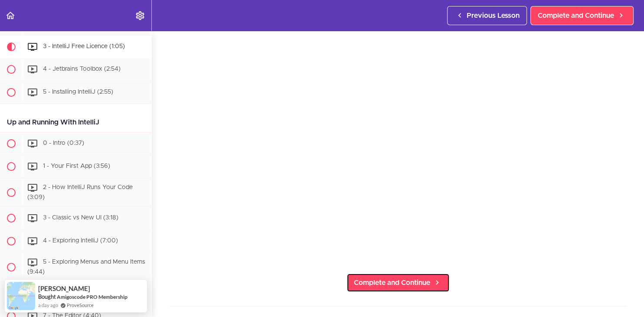  I want to click on a: ProveSource, so click(80, 305).